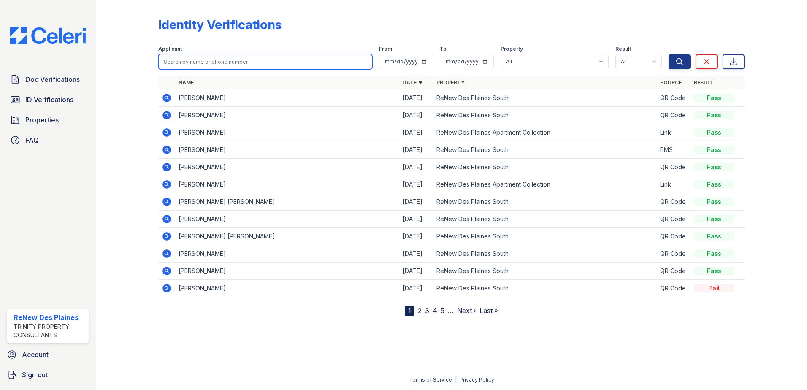  I want to click on a: FAQ, so click(48, 140).